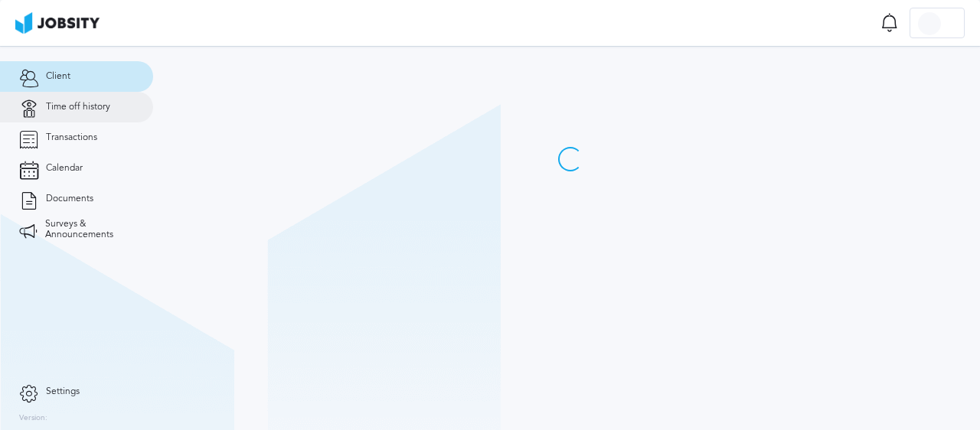  What do you see at coordinates (65, 169) in the screenshot?
I see `span: Calendar` at bounding box center [65, 169].